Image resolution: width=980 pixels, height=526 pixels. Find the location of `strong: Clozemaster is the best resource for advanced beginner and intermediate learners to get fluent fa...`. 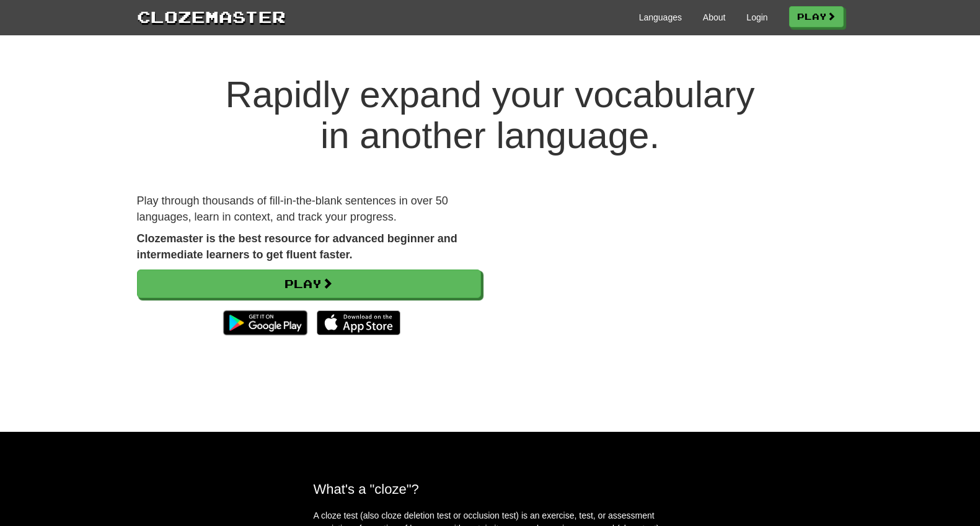

strong: Clozemaster is the best resource for advanced beginner and intermediate learners to get fluent fa... is located at coordinates (297, 246).